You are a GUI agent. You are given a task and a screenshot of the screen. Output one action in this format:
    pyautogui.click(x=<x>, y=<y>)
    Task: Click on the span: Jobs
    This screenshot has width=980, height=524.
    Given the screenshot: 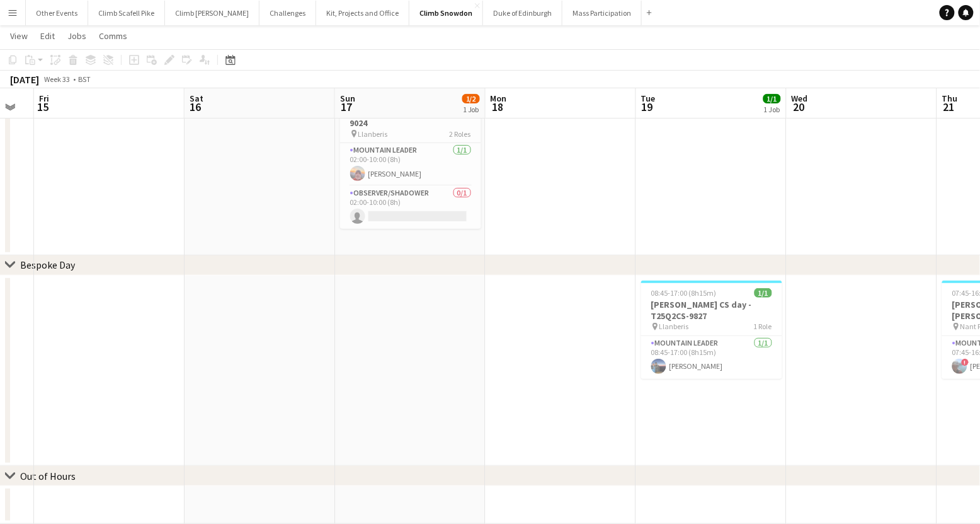 What is the action you would take?
    pyautogui.click(x=77, y=36)
    